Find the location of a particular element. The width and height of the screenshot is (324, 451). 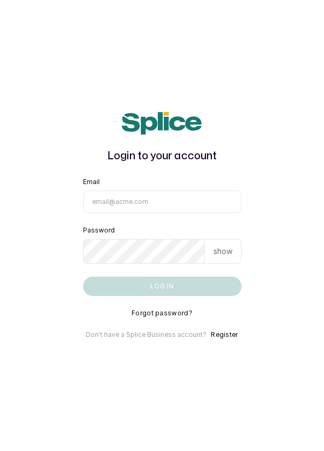

button: Log in is located at coordinates (162, 286).